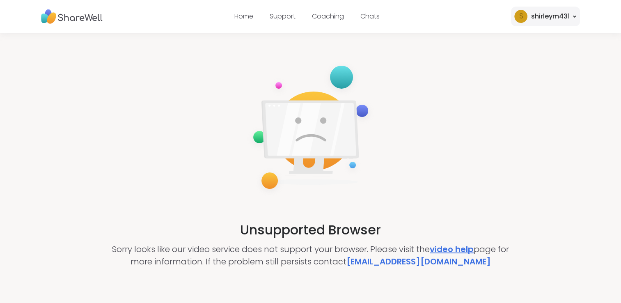 The width and height of the screenshot is (621, 303). I want to click on span: s, so click(521, 16).